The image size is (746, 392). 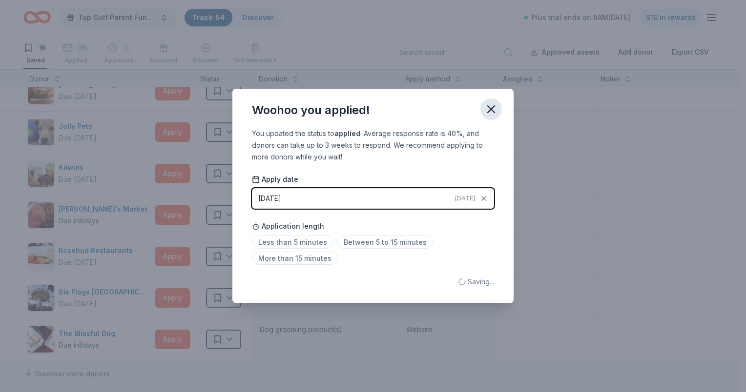 I want to click on span: Application length, so click(x=288, y=226).